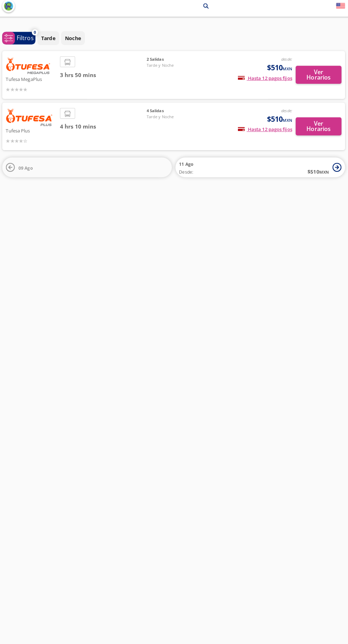 The image size is (348, 644). I want to click on p: Cananea, so click(152, 11).